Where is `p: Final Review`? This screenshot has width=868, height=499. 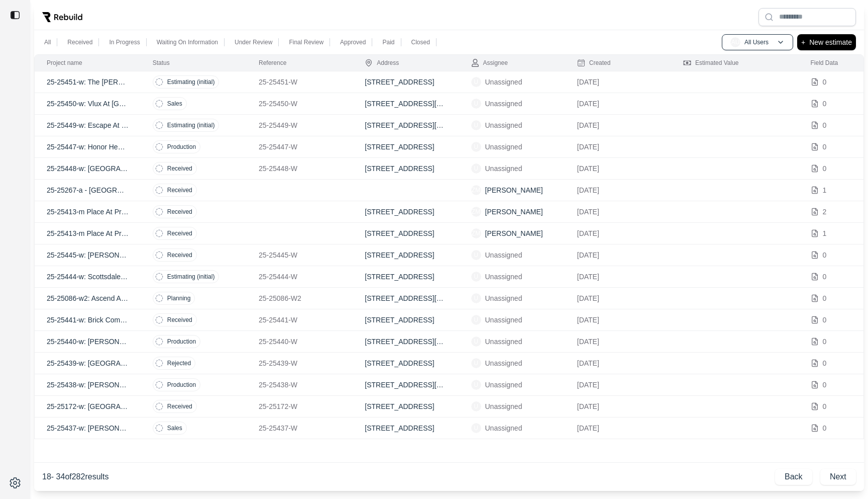
p: Final Review is located at coordinates (306, 42).